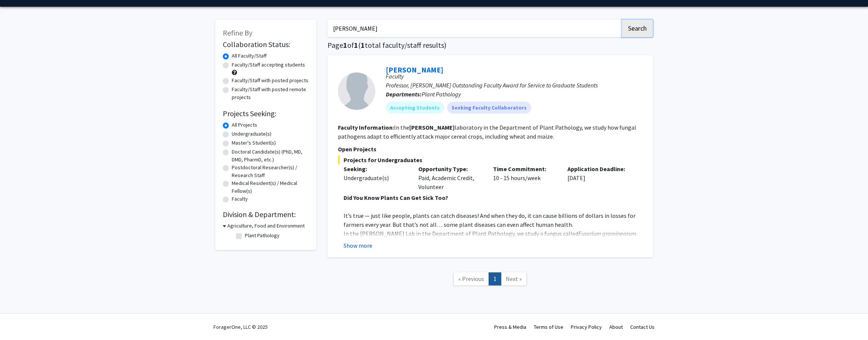  What do you see at coordinates (490, 45) in the screenshot?
I see `h1: Page of ( total faculty/staff results)` at bounding box center [490, 45].